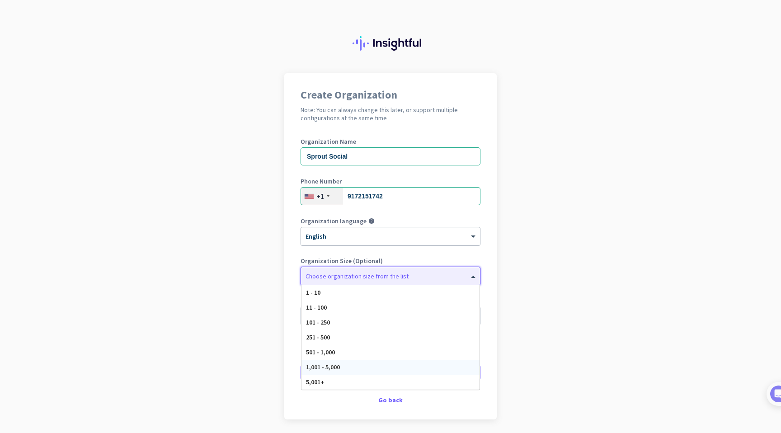 The height and width of the screenshot is (433, 781). Describe the element at coordinates (320, 196) in the screenshot. I see `div: +1` at that location.